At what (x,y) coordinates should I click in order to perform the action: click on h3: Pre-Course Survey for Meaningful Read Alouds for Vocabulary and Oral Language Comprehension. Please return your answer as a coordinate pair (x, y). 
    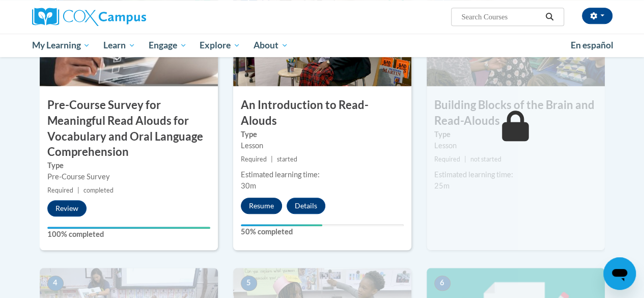
    Looking at the image, I should click on (129, 129).